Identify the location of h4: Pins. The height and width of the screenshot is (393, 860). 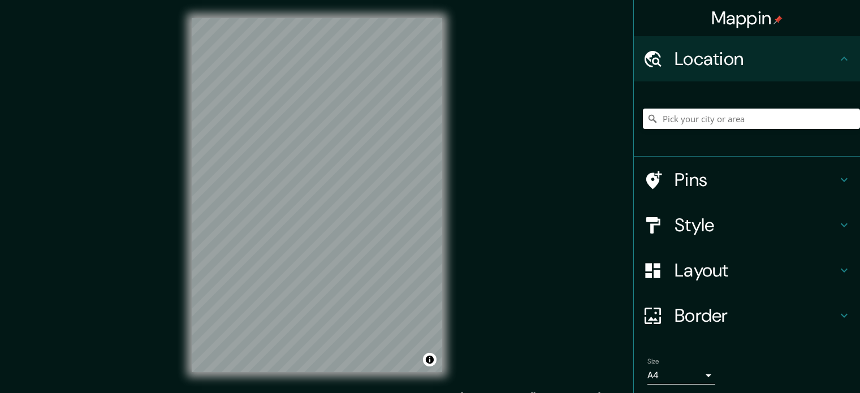
(756, 180).